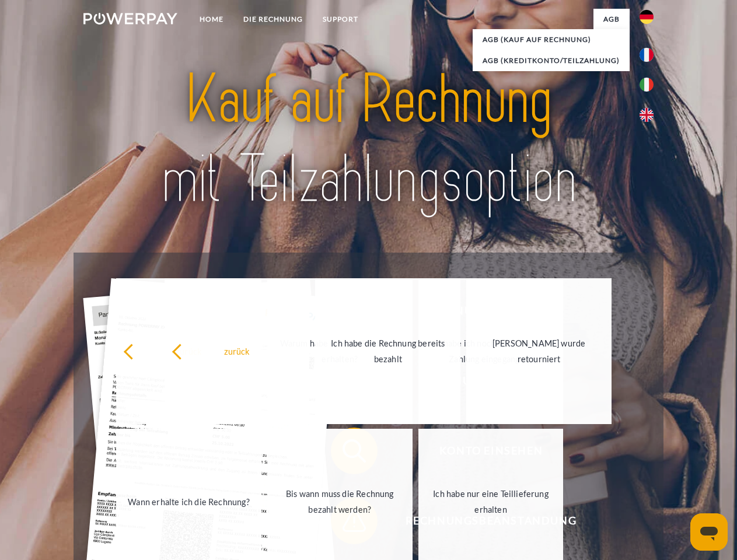  Describe the element at coordinates (647, 17) in the screenshot. I see `img: de` at that location.